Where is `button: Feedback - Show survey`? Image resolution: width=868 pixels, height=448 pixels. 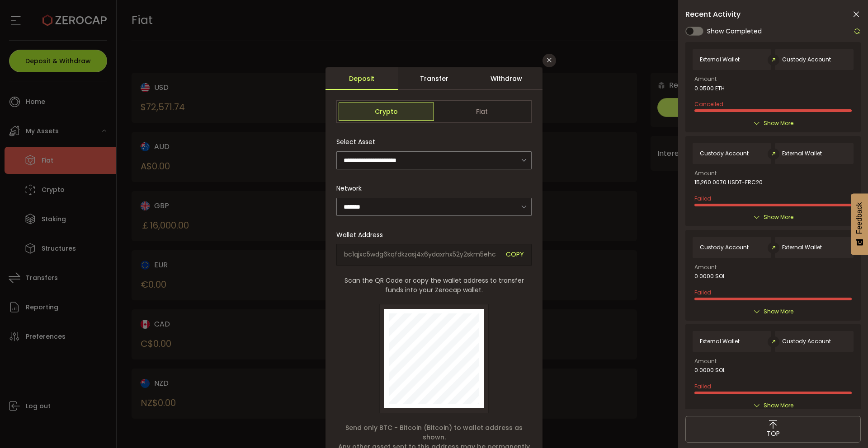 button: Feedback - Show survey is located at coordinates (859, 224).